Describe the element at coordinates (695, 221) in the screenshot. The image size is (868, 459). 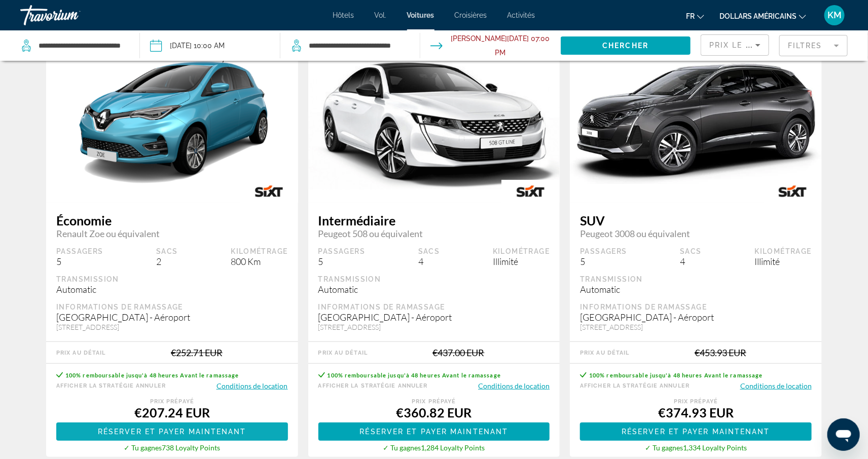
I see `span: SUV` at that location.